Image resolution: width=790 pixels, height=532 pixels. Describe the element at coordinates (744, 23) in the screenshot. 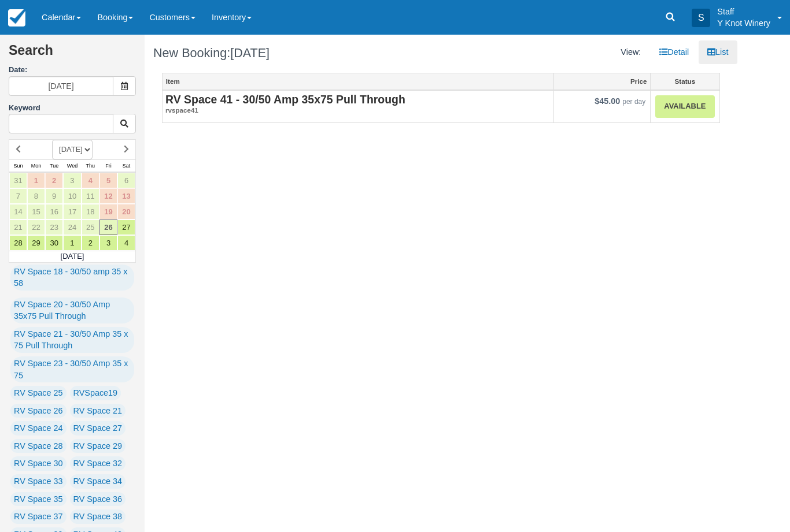

I see `p: Y Knot Winery` at that location.